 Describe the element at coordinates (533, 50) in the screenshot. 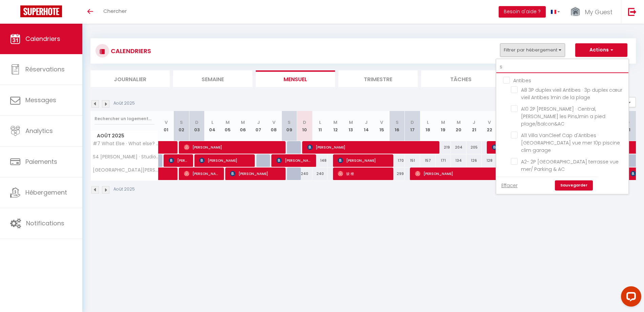

I see `button: Filtrer par hébergement` at that location.